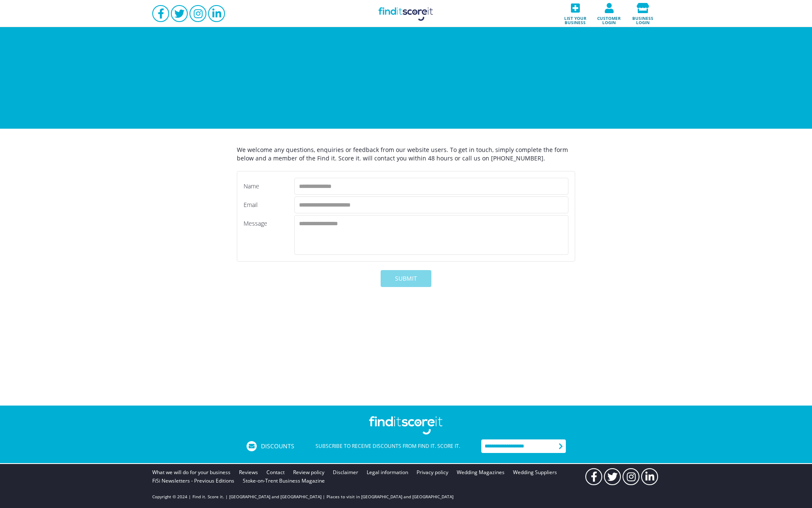  What do you see at coordinates (643, 13) in the screenshot?
I see `a: Business login` at bounding box center [643, 13].